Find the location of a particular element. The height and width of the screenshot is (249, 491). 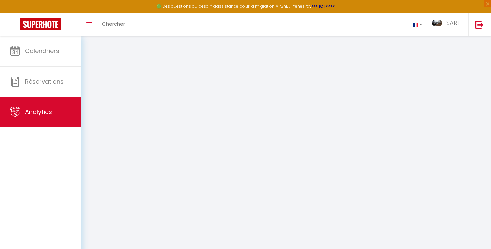

a: >>> ICI <<<< is located at coordinates (323, 6).